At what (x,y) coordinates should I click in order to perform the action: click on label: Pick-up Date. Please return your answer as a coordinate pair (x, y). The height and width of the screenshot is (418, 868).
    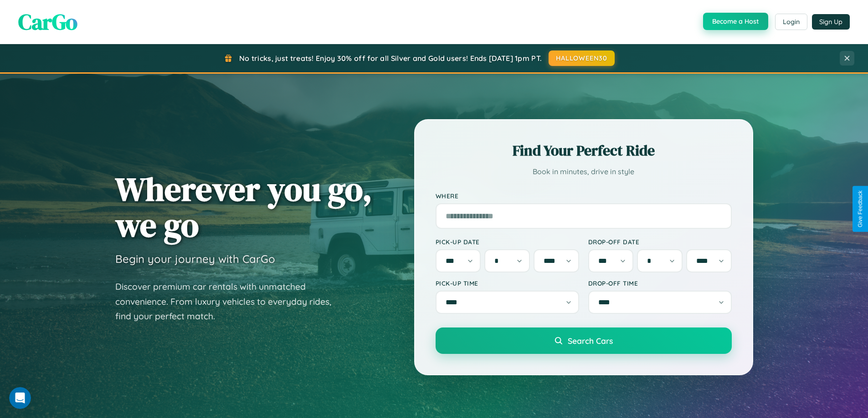
    Looking at the image, I should click on (507, 242).